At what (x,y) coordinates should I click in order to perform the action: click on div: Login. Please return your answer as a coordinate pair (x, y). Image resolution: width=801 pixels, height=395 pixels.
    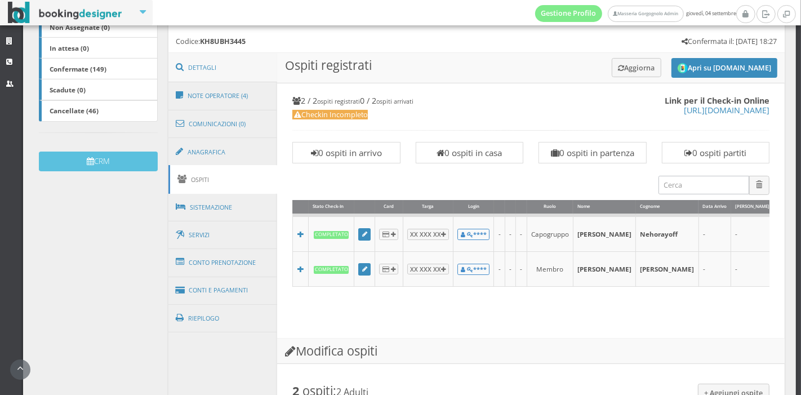
    Looking at the image, I should click on (473, 207).